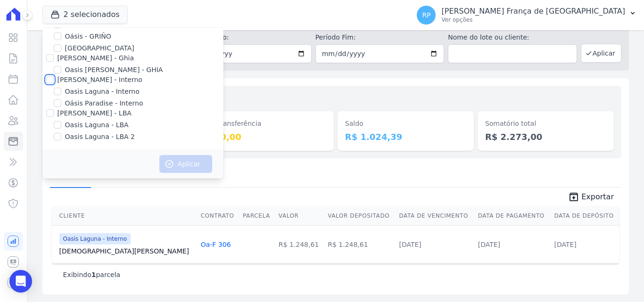 This screenshot has height=302, width=644. Describe the element at coordinates (584, 216) in the screenshot. I see `th: Data de Depósito` at that location.